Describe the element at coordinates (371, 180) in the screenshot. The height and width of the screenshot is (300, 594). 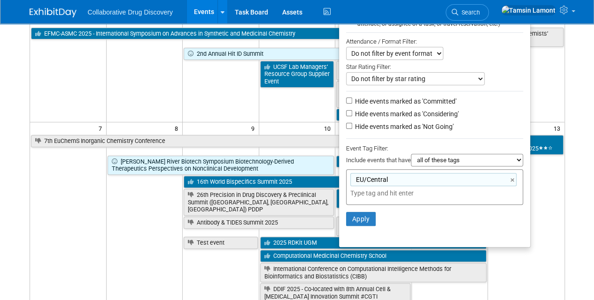
I see `span: EU/Central` at that location.